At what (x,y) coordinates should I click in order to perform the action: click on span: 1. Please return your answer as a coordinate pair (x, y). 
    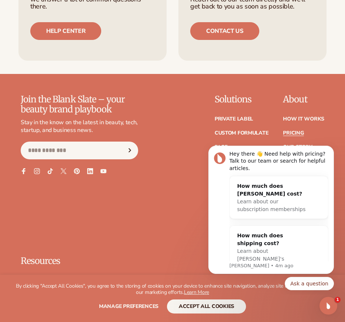
    Looking at the image, I should click on (338, 300).